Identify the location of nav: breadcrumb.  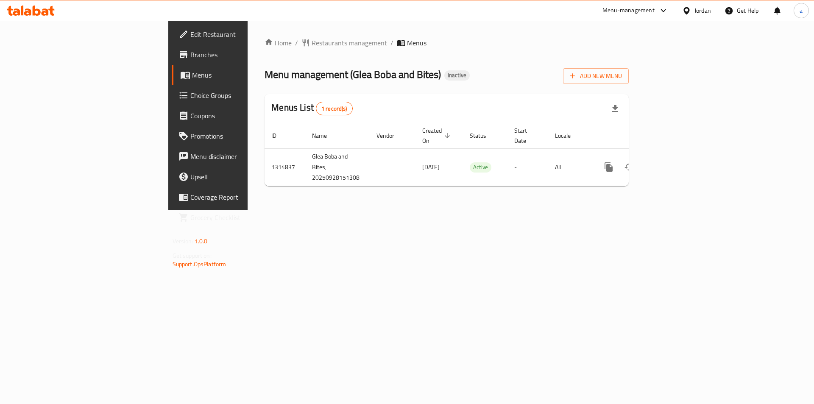
(446, 43).